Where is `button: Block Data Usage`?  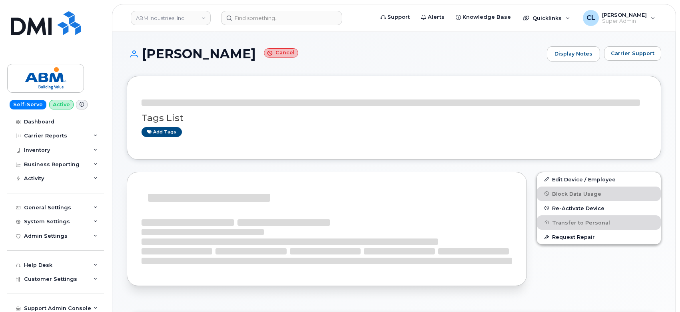 button: Block Data Usage is located at coordinates (599, 194).